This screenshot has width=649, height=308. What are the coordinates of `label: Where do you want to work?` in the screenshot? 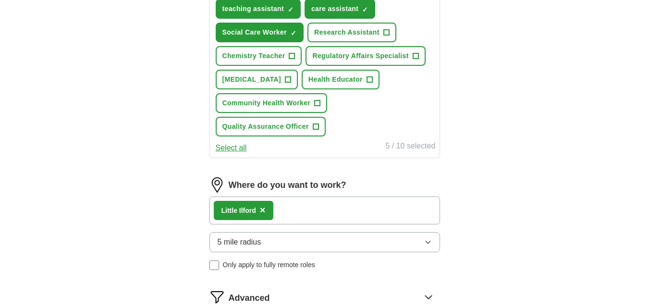 It's located at (287, 185).